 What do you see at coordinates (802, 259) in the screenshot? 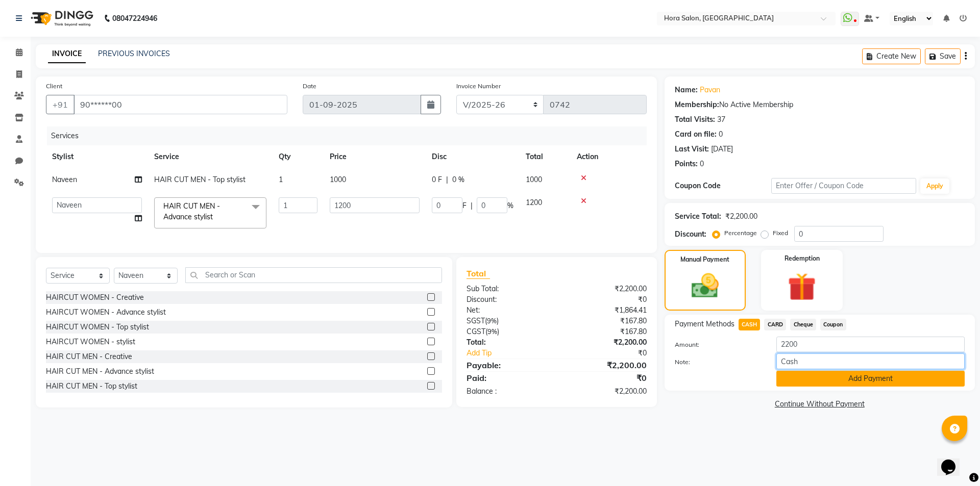
I see `label: Redemption` at bounding box center [802, 259].